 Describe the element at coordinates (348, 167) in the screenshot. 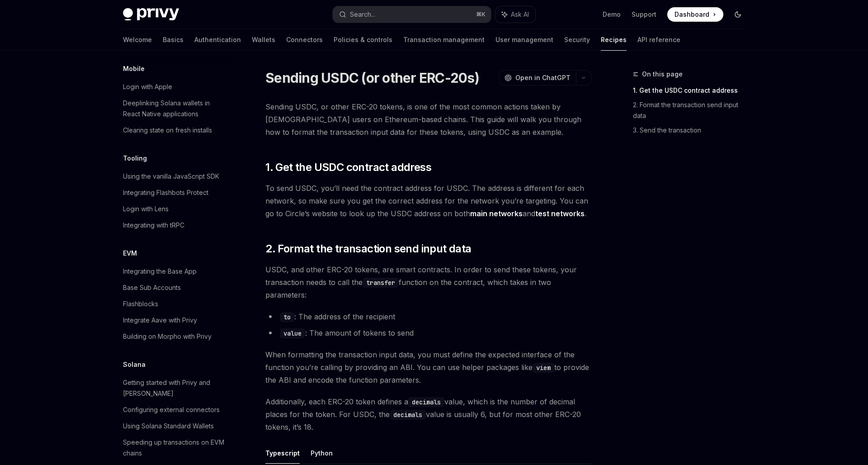

I see `span: 1. Get the USDC contract address` at that location.